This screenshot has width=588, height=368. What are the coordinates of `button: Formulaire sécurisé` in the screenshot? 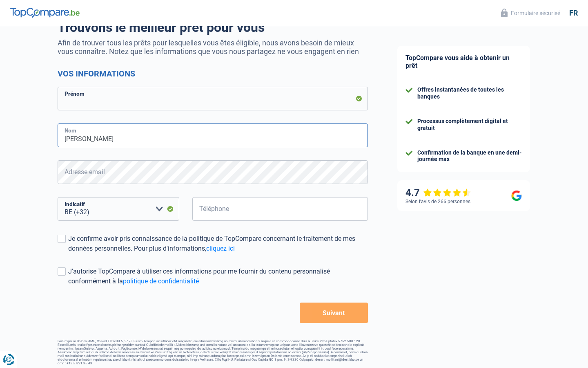 It's located at (530, 13).